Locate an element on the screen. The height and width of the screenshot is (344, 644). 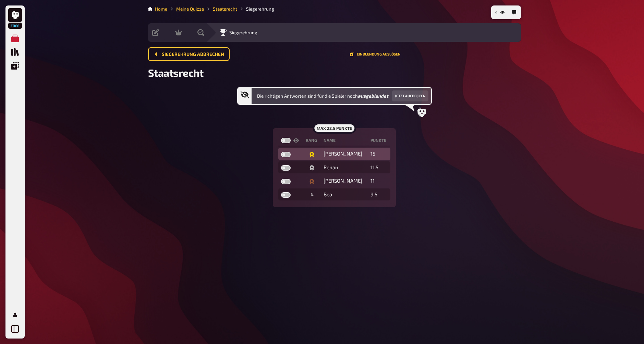
button: 4 is located at coordinates (500, 12).